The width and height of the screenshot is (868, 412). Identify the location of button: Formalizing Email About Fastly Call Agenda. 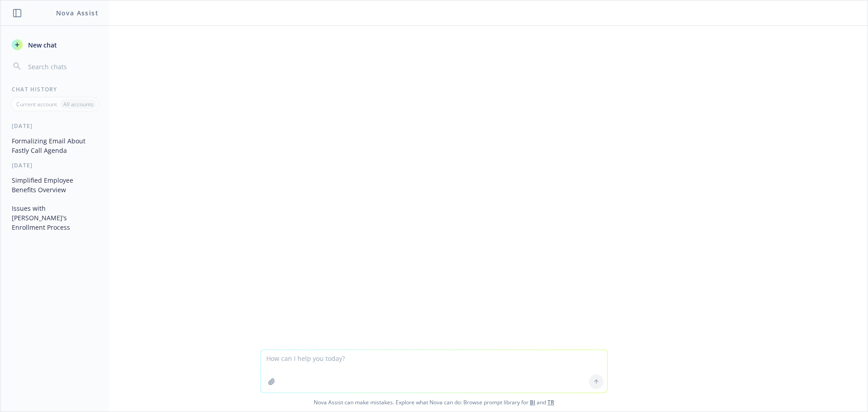
(55, 146).